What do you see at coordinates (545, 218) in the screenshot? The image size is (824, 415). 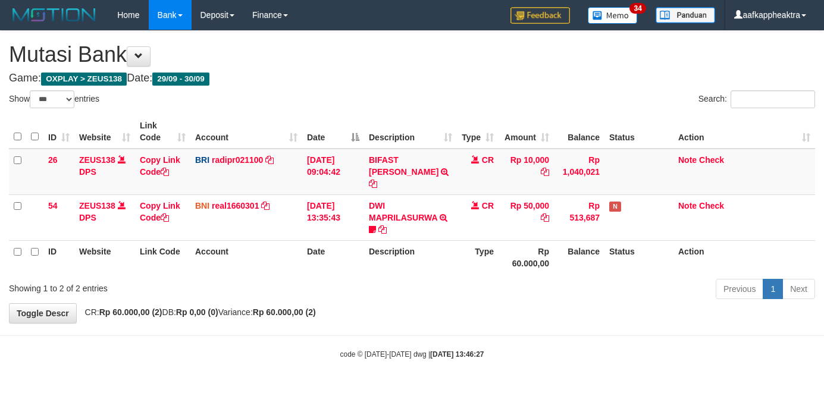 I see `a: Copy Rp 50,000 to clipboard` at bounding box center [545, 218].